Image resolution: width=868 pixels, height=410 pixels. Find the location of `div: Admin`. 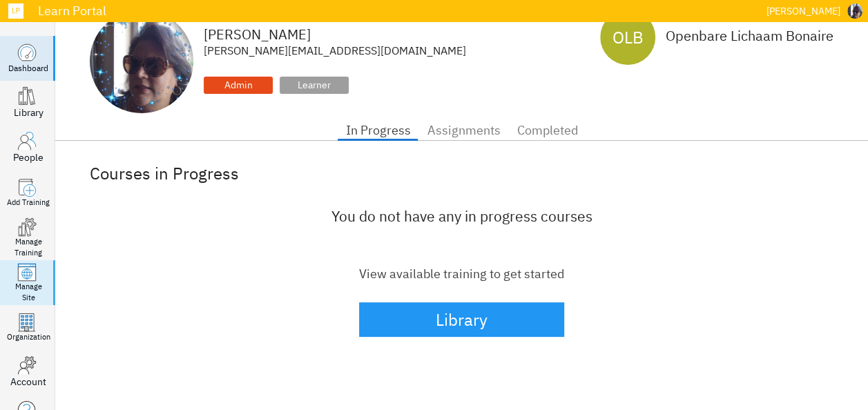

div: Admin is located at coordinates (238, 85).